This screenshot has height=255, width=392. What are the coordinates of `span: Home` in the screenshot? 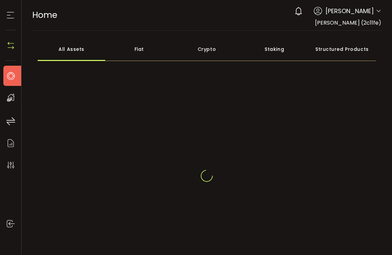 It's located at (45, 15).